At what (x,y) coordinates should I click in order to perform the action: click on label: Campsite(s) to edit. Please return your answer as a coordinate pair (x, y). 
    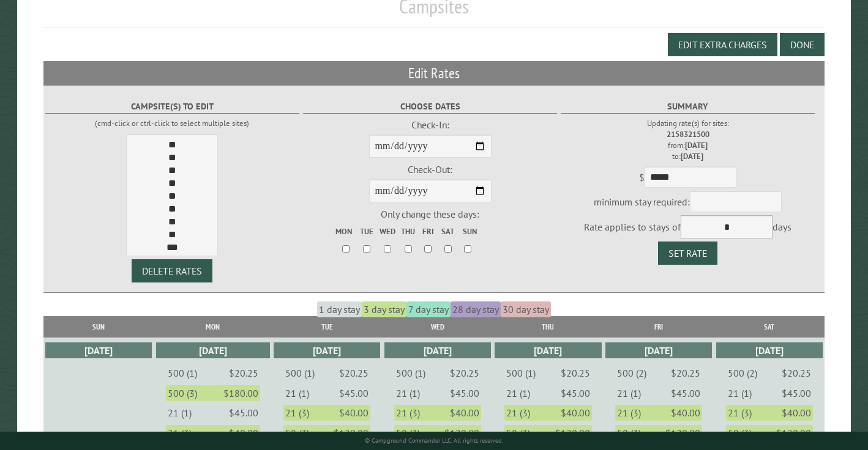
    Looking at the image, I should click on (172, 107).